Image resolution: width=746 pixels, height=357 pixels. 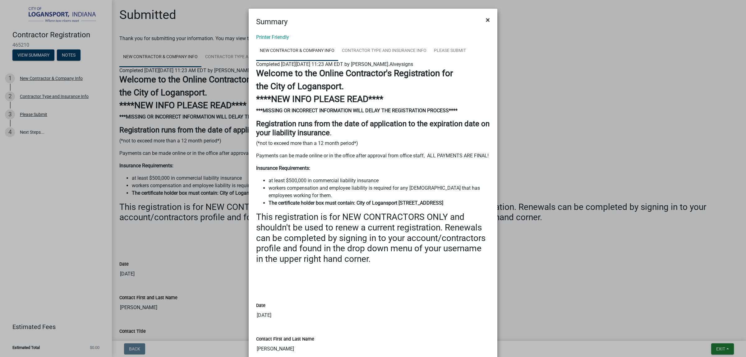 What do you see at coordinates (297, 51) in the screenshot?
I see `a: New Contractor & Company Info` at bounding box center [297, 51].